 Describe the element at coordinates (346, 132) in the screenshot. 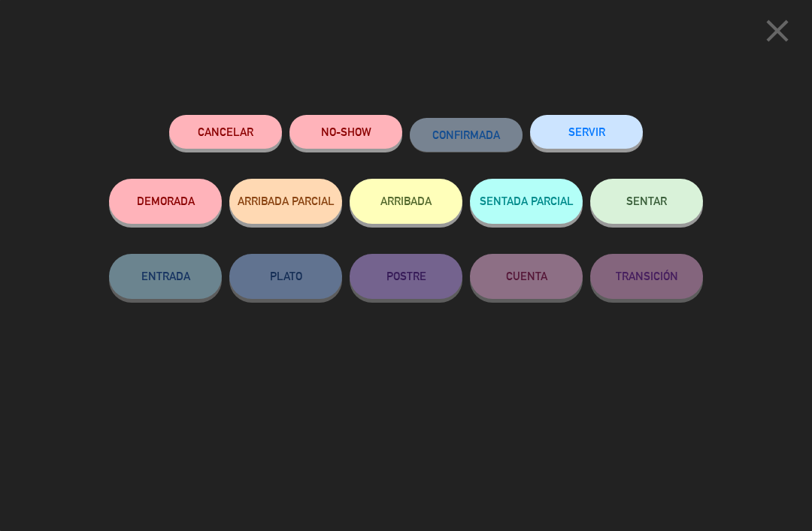

I see `button: NO-SHOW` at that location.